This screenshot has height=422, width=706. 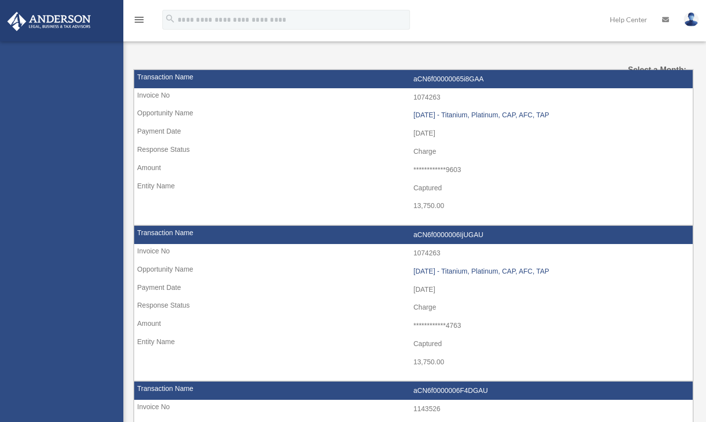 What do you see at coordinates (413, 391) in the screenshot?
I see `td: aCN6f0000006F4DGAU` at bounding box center [413, 391].